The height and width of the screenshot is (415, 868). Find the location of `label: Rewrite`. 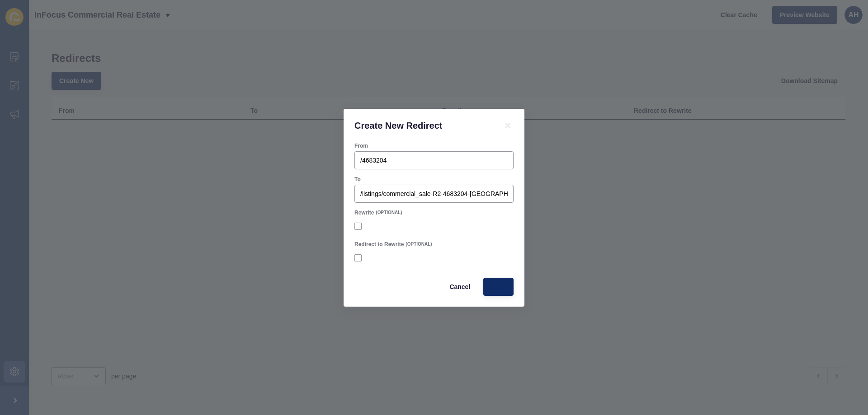

label: Rewrite is located at coordinates (364, 213).